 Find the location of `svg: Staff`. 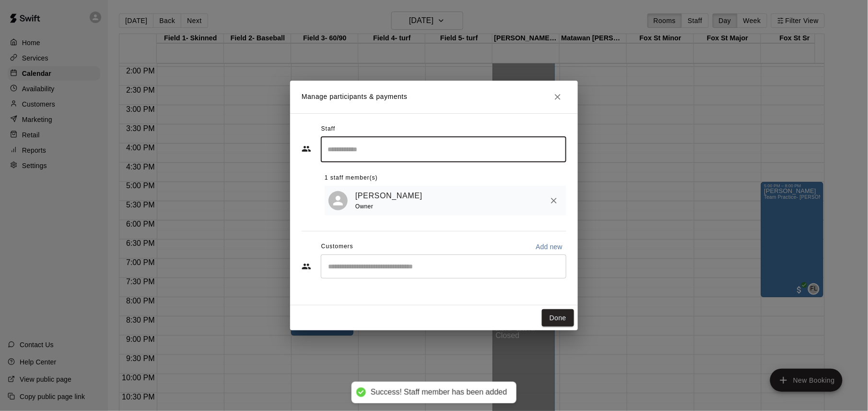

svg: Staff is located at coordinates (306, 149).